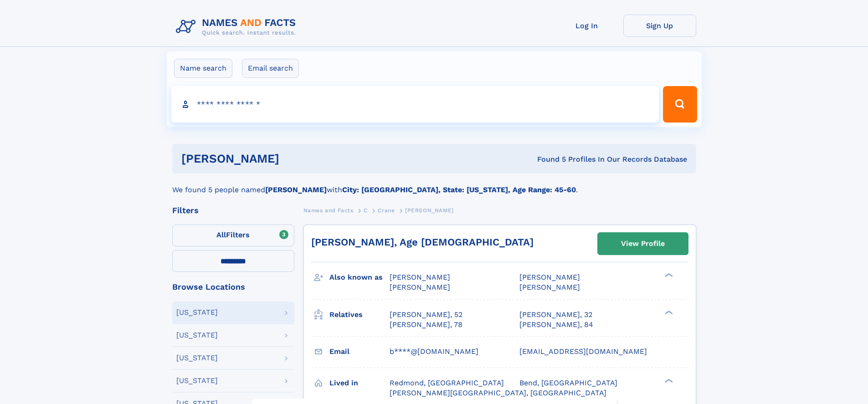  I want to click on a: Log In, so click(587, 25).